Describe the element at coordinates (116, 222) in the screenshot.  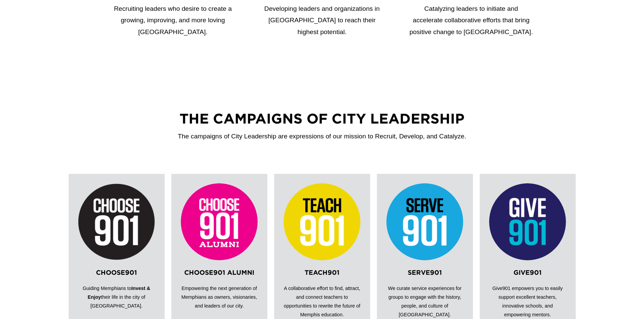
I see `img: "Choose 901" text in bold white letters on a black circular background.` at that location.